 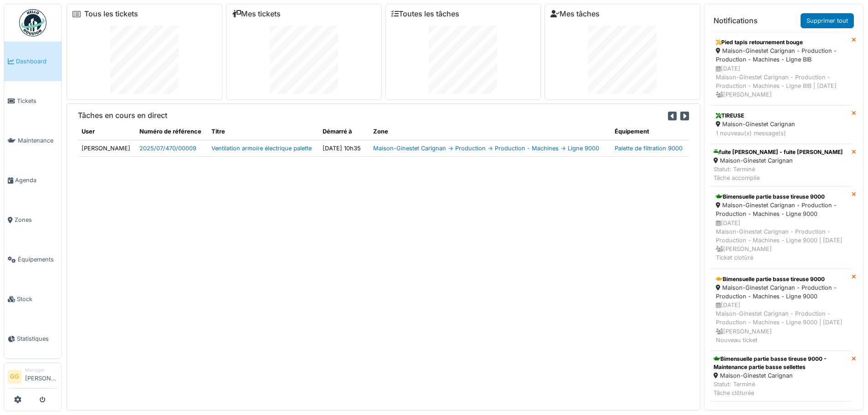 What do you see at coordinates (38, 259) in the screenshot?
I see `span: Équipements` at bounding box center [38, 259].